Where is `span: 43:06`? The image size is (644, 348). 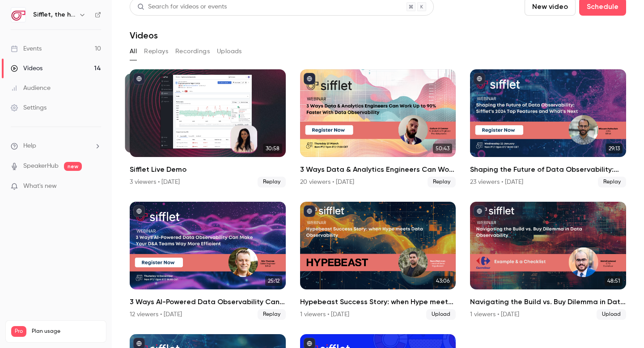
span: 43:06 is located at coordinates (443, 281).